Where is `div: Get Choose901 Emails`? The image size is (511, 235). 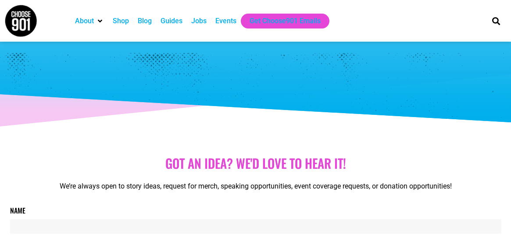
div: Get Choose901 Emails is located at coordinates (285, 21).